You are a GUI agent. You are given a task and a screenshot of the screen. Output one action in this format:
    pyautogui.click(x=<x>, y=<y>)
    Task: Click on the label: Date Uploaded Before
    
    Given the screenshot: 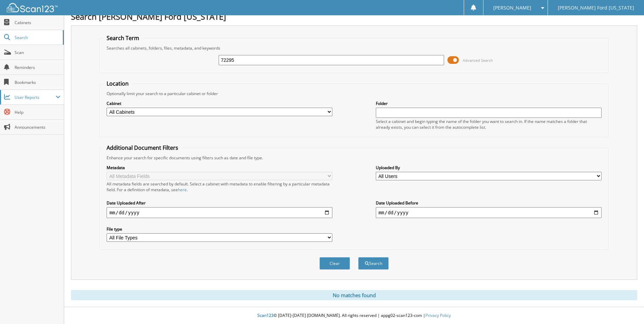 What is the action you would take?
    pyautogui.click(x=488, y=203)
    